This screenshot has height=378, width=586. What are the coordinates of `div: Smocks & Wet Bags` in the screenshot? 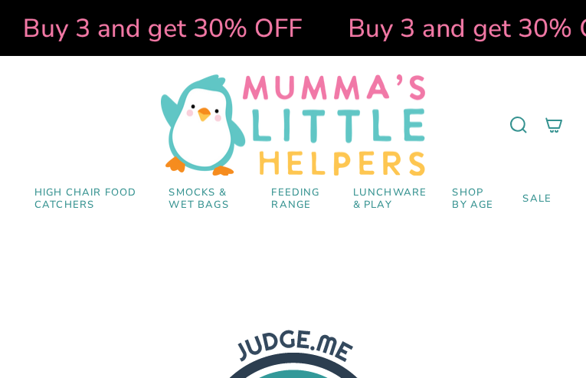 It's located at (208, 198).